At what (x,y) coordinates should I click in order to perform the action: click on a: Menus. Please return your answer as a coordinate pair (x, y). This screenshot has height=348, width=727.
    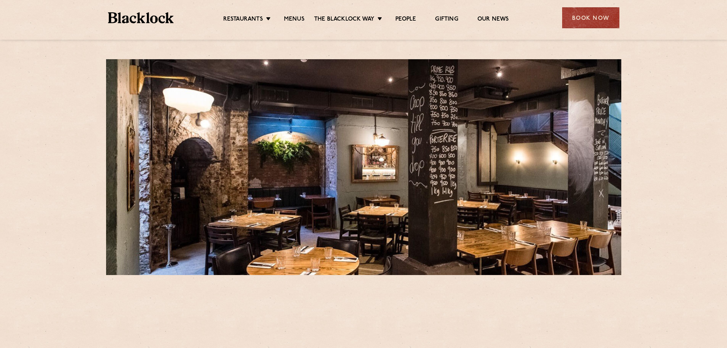
    Looking at the image, I should click on (294, 20).